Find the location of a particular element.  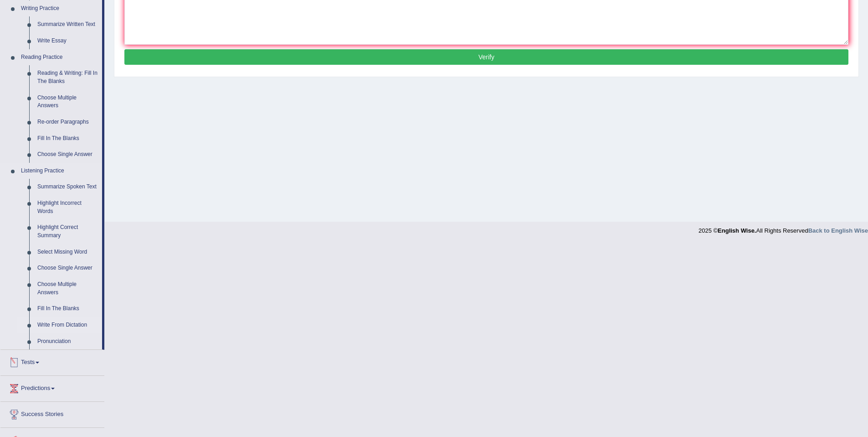

a: Re-order Paragraphs is located at coordinates (68, 122).